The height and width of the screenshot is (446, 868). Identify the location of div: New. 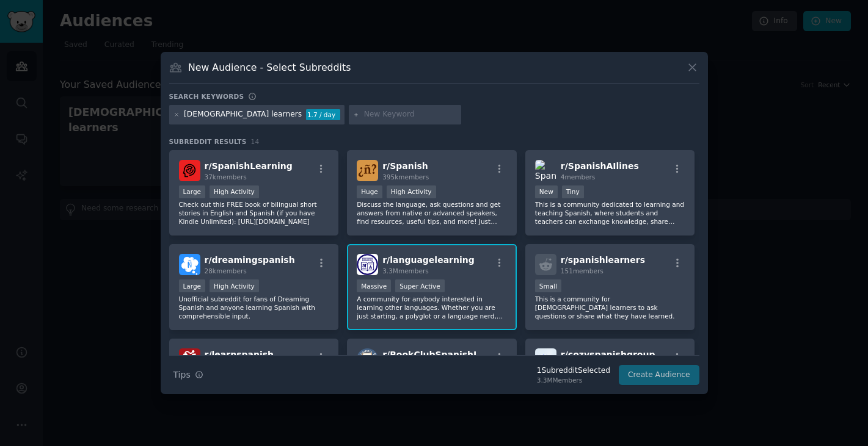
(546, 192).